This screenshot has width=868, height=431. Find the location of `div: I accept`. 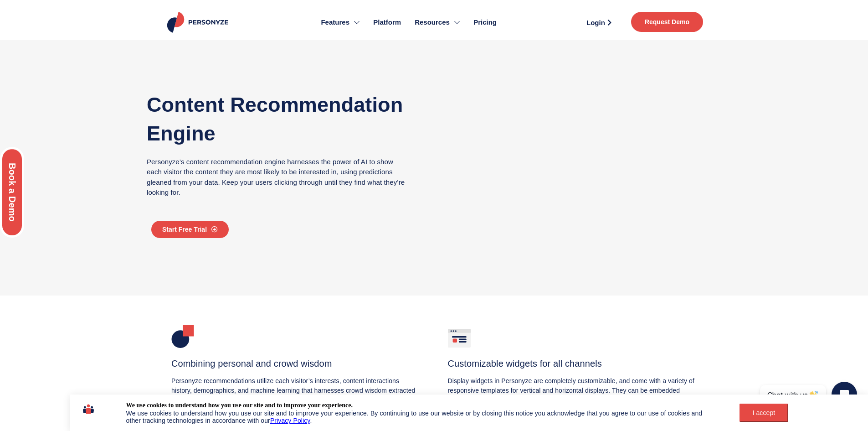

div: I accept is located at coordinates (764, 412).